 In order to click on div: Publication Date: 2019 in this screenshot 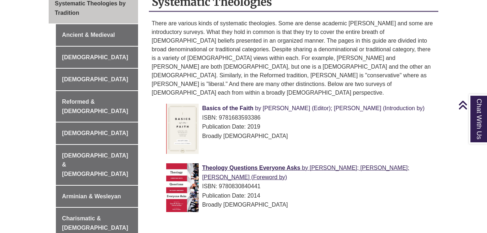, I will do `click(299, 127)`.